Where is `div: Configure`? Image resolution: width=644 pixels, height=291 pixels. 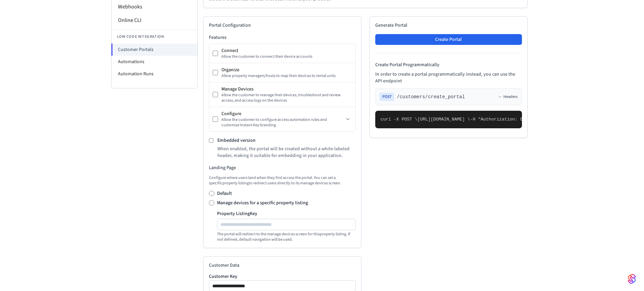 div: Configure is located at coordinates (283, 114).